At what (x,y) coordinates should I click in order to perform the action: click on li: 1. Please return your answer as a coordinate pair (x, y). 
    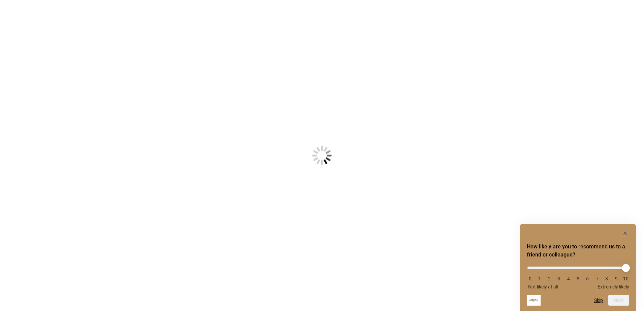
    Looking at the image, I should click on (539, 279).